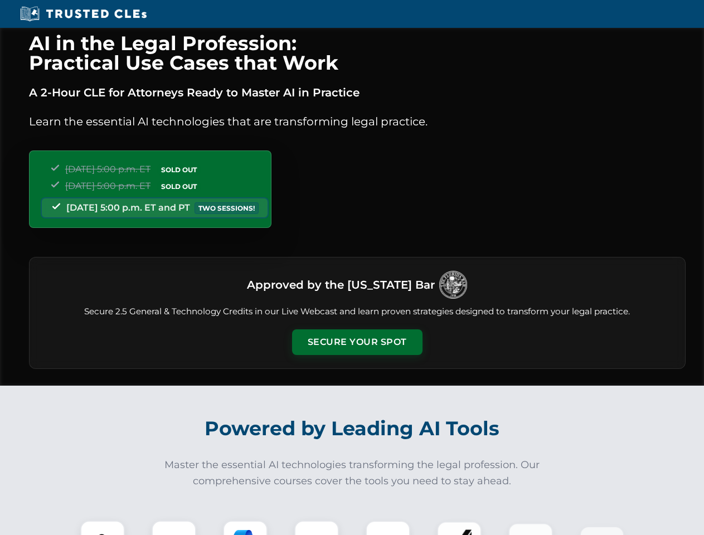 The width and height of the screenshot is (704, 535). What do you see at coordinates (453, 285) in the screenshot?
I see `img: Logo` at bounding box center [453, 285].